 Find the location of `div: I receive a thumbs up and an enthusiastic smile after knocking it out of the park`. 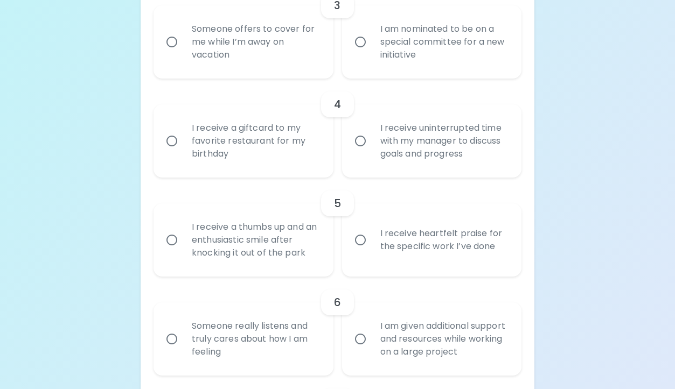

div: I receive a thumbs up and an enthusiastic smile after knocking it out of the park is located at coordinates (255, 240).